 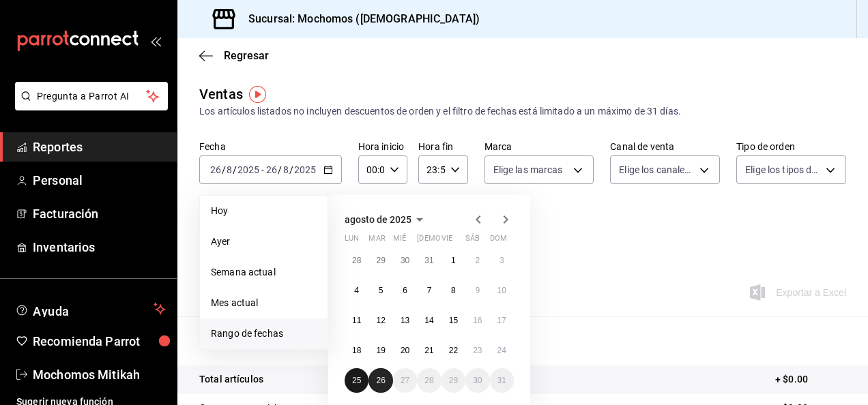 What do you see at coordinates (92, 97) in the screenshot?
I see `button: Pregunta a Parrot AI` at bounding box center [92, 97].